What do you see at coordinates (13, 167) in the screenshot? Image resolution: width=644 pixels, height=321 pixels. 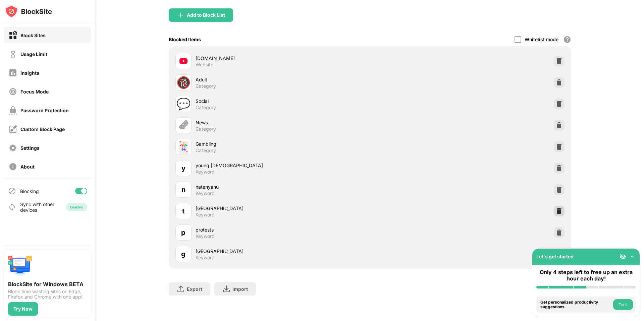 I see `img: about-off.svg` at bounding box center [13, 167].